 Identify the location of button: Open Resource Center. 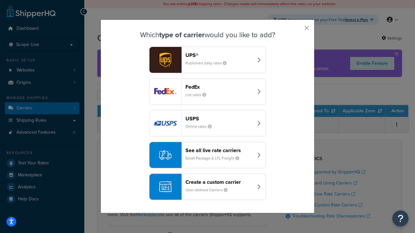
(400, 219).